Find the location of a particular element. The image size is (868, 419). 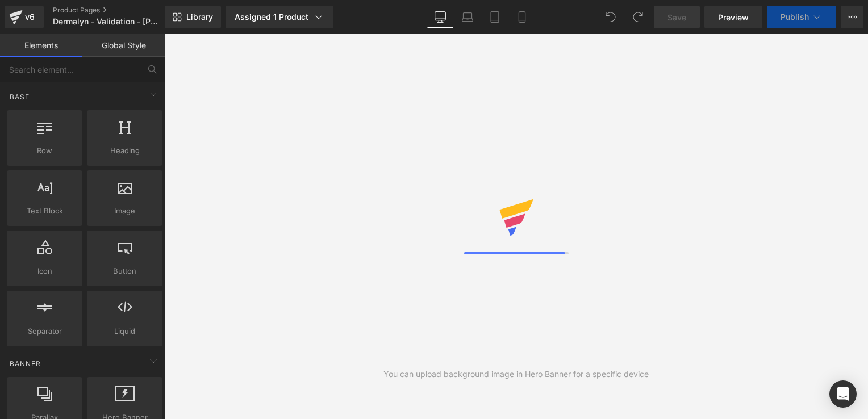

a: Mobile is located at coordinates (522, 17).